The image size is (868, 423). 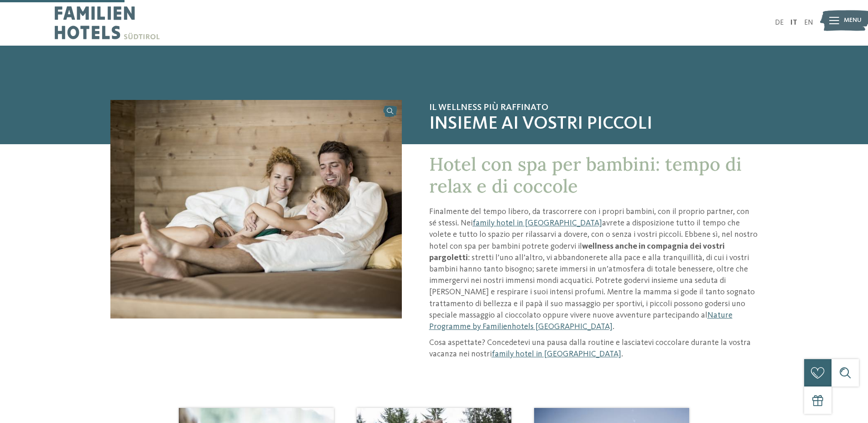 What do you see at coordinates (256, 209) in the screenshot?
I see `a: Hotel con spa per bambini: è tempo di coccole!` at bounding box center [256, 209].